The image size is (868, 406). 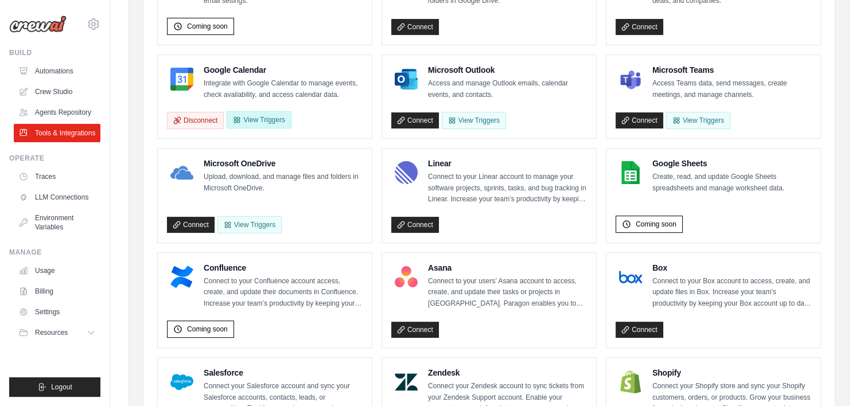 I want to click on h4: Google Sheets, so click(x=732, y=164).